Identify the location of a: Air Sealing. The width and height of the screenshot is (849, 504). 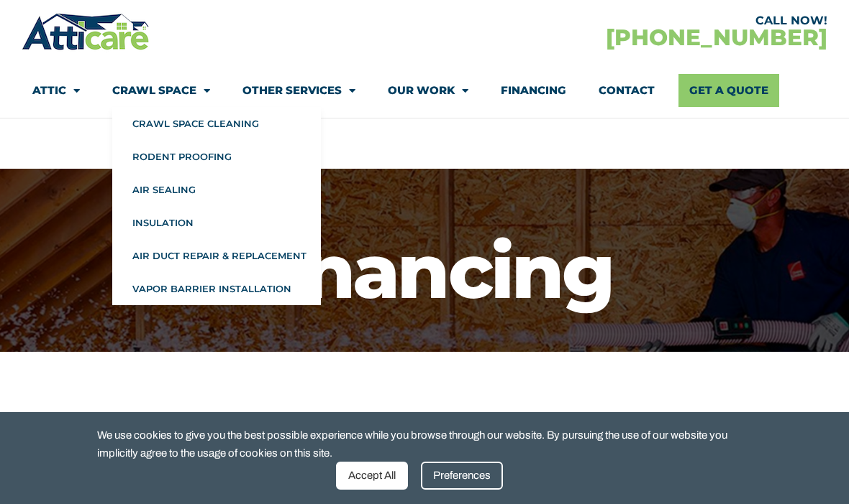
(216, 190).